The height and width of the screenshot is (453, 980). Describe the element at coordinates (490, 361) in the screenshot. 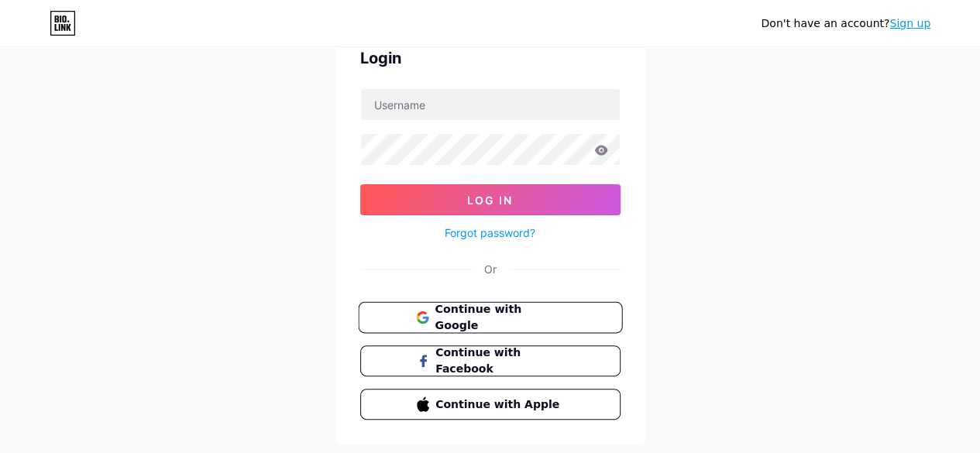

I see `button: Continue with Facebook` at that location.